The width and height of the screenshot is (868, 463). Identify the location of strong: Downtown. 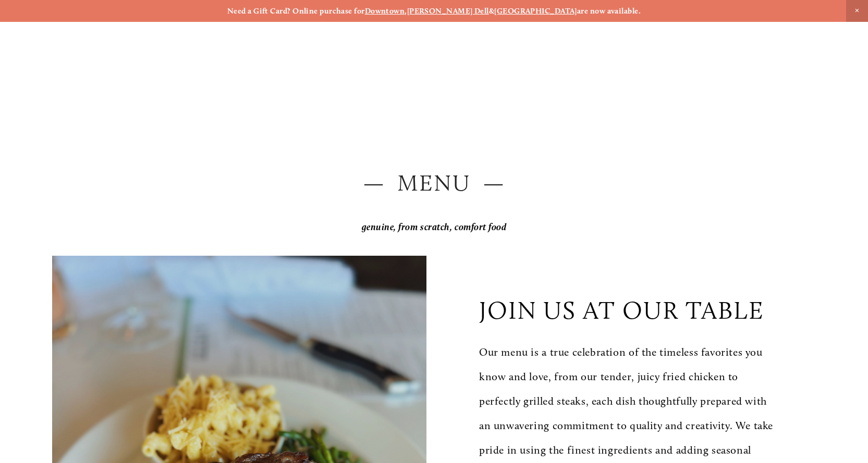
(385, 11).